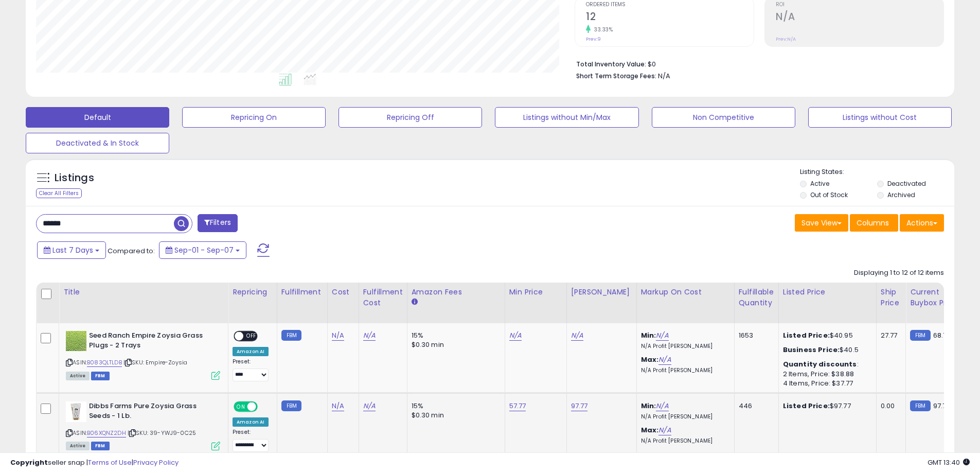 The width and height of the screenshot is (980, 473). Describe the element at coordinates (686, 292) in the screenshot. I see `div: Markup on Cost` at that location.